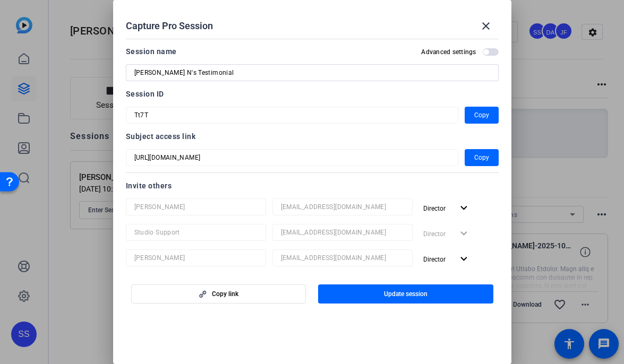 Image resolution: width=624 pixels, height=364 pixels. Describe the element at coordinates (448, 52) in the screenshot. I see `h2: Advanced settings` at that location.